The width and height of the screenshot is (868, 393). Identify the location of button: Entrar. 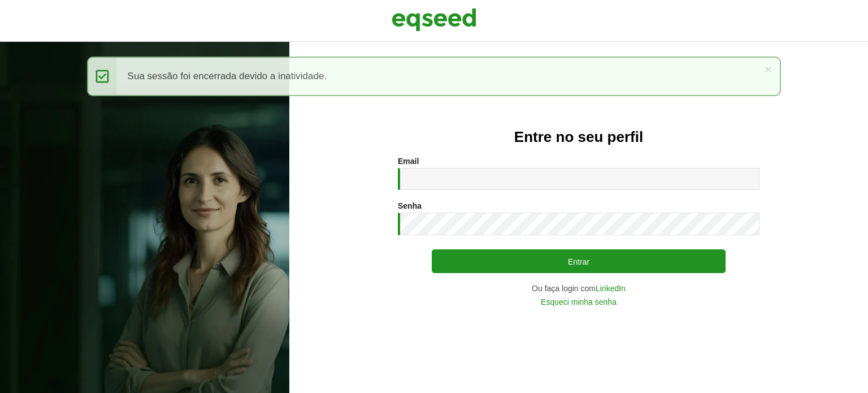
(579, 261).